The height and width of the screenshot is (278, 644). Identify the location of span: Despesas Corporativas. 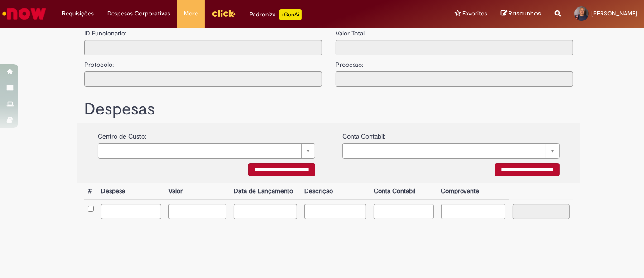
(139, 13).